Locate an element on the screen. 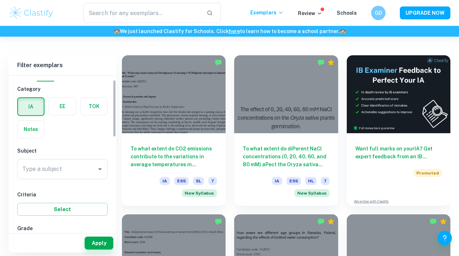  p: Review is located at coordinates (310, 13).